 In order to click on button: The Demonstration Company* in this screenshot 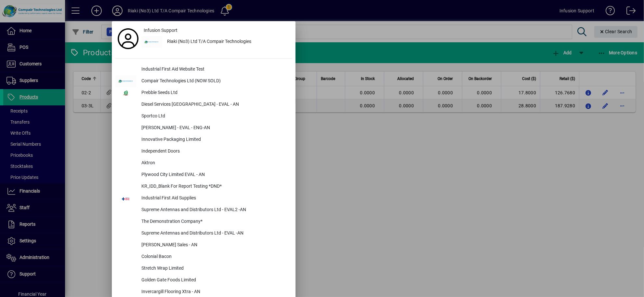, I will do `click(204, 222)`.